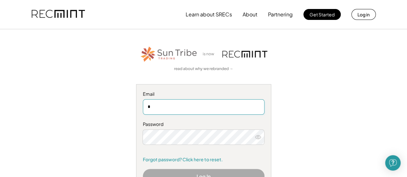 This screenshot has height=177, width=407. I want to click on img: STT_Horizontal_Logo%2B-%2BColor.png, so click(169, 54).